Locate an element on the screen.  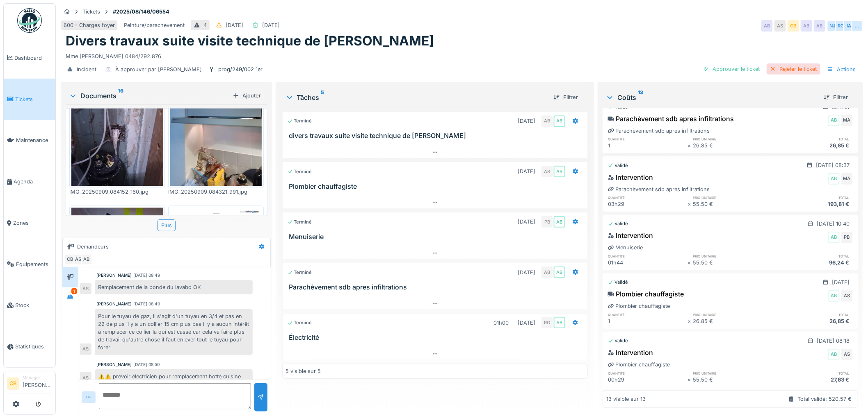
h3: Électricité is located at coordinates (437, 338).